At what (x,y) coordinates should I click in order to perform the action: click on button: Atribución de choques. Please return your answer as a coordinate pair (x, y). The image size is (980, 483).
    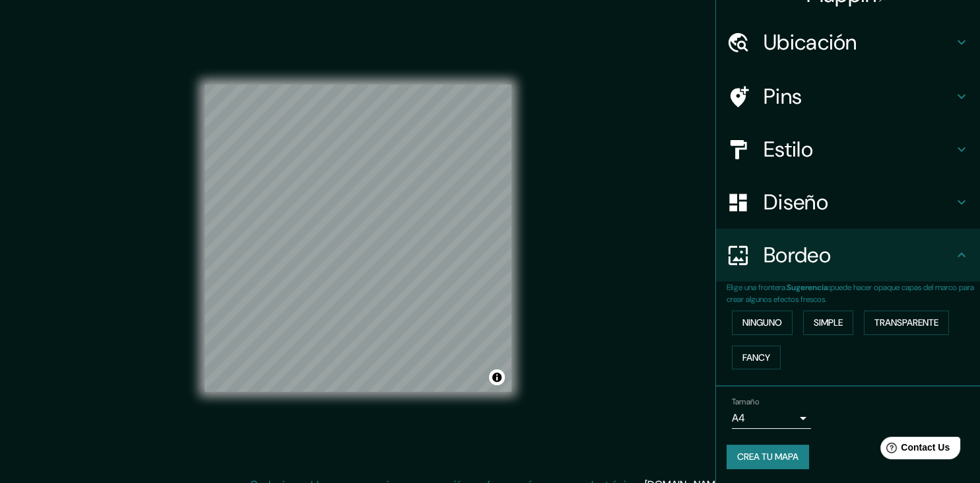
    Looking at the image, I should click on (497, 377).